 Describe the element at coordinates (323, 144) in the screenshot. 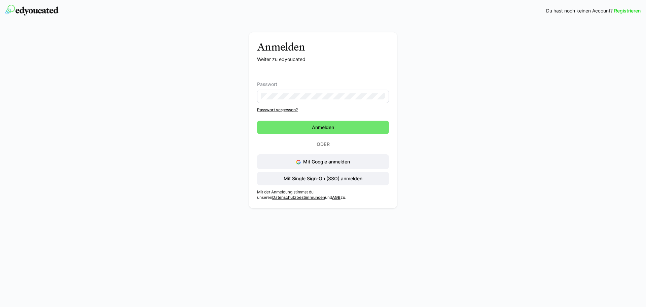

I see `p: Oder` at that location.